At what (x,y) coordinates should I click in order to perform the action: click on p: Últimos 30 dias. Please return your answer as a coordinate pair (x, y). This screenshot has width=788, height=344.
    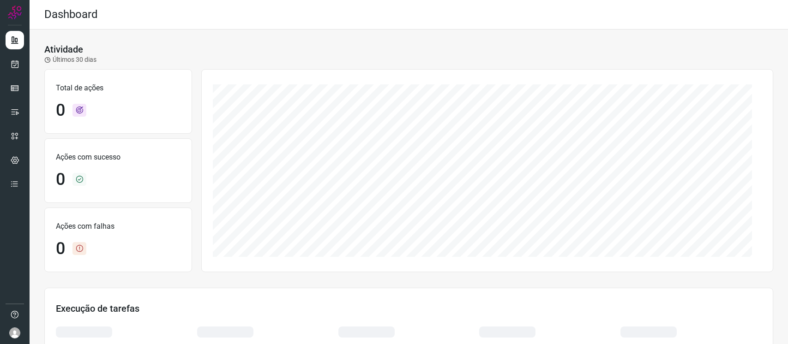
    Looking at the image, I should click on (70, 60).